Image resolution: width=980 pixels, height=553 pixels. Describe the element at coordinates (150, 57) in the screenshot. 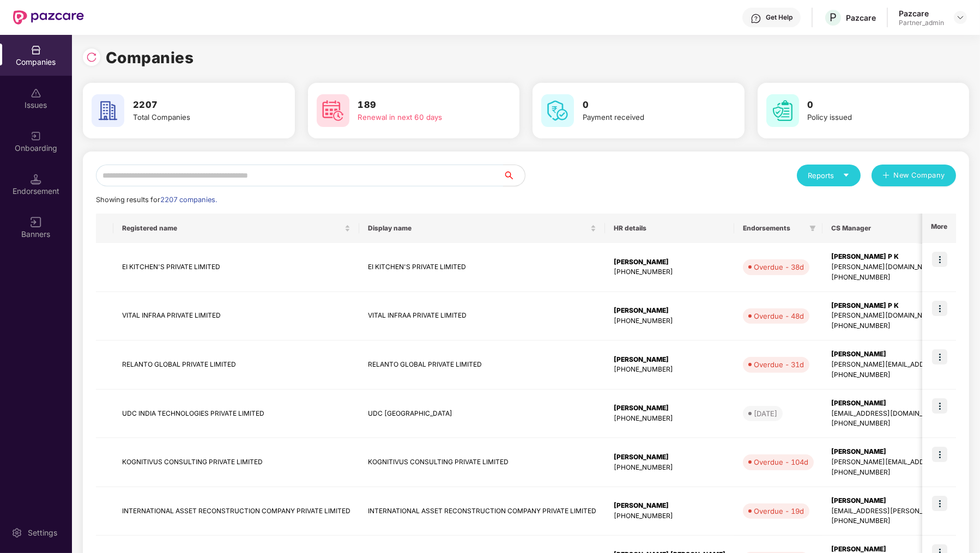

I see `h1: Companies` at that location.